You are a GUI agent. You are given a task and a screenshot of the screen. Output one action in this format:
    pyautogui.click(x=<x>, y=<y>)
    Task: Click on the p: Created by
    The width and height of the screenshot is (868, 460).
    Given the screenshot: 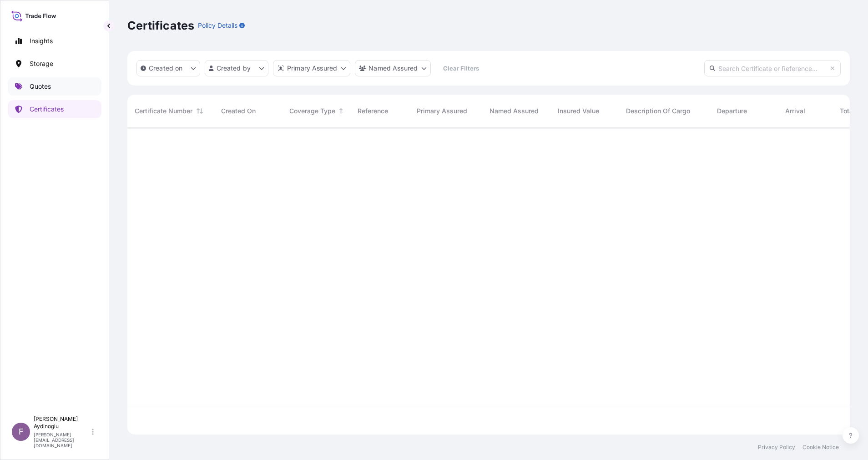 What is the action you would take?
    pyautogui.click(x=234, y=68)
    